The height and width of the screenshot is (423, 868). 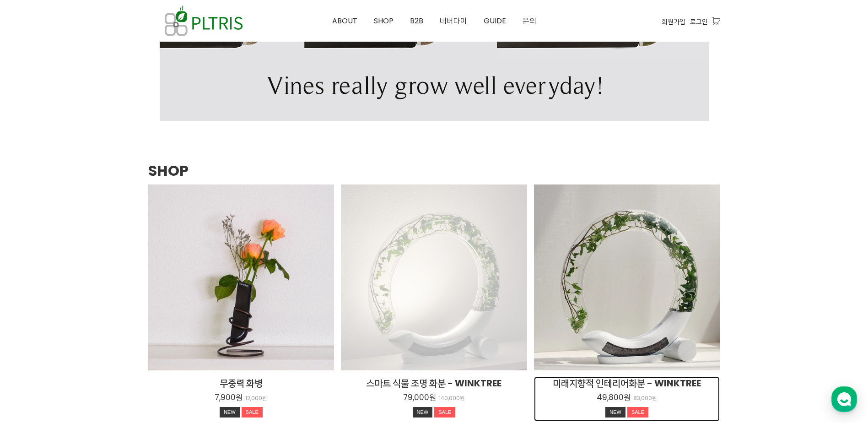 What do you see at coordinates (383, 21) in the screenshot?
I see `span: SHOP` at bounding box center [383, 21].